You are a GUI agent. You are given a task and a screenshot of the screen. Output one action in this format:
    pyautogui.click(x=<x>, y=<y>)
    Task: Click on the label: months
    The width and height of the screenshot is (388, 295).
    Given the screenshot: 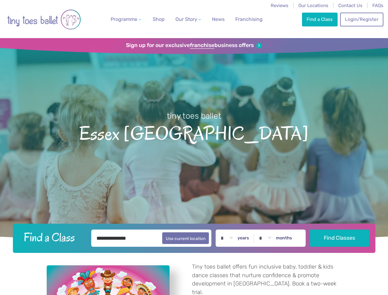 What is the action you would take?
    pyautogui.click(x=284, y=238)
    